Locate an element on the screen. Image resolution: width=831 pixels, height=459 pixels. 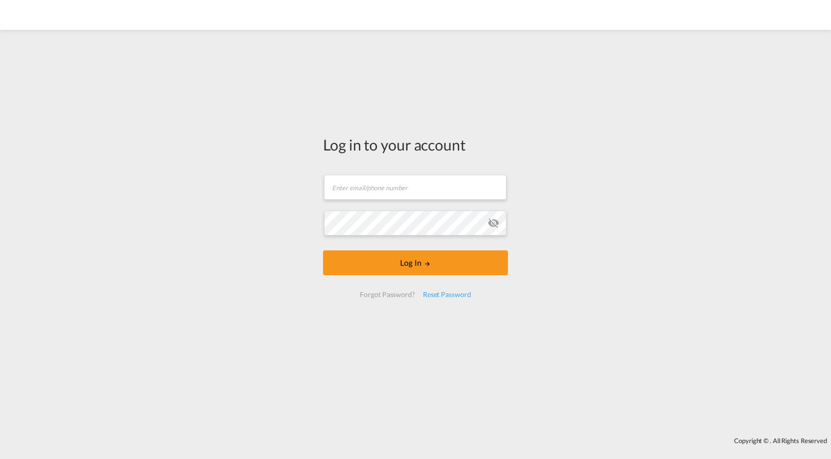
div: Log in to your account is located at coordinates (416, 145).